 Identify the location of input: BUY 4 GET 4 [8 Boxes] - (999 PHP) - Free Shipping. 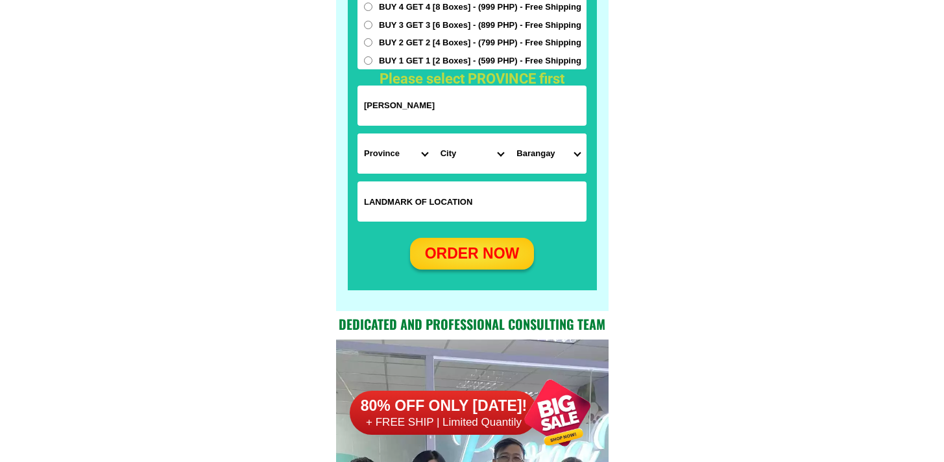
(368, 6).